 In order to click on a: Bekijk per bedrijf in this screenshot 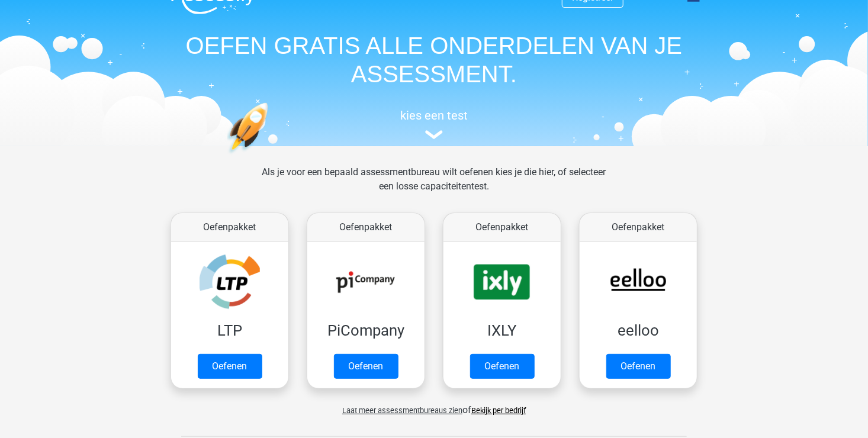, I will do `click(498, 410)`.